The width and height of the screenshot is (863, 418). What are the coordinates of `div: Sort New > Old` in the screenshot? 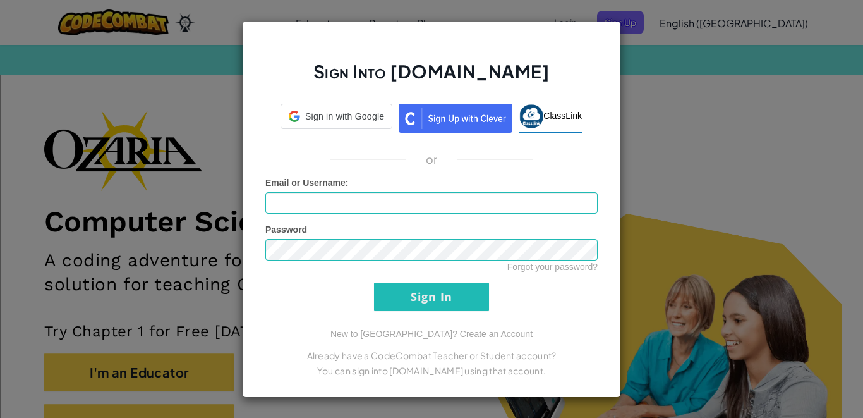 It's located at (432, 47).